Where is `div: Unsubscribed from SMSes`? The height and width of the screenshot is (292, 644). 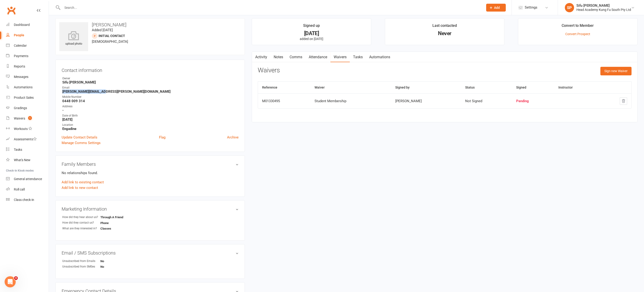
div: Unsubscribed from SMSes is located at coordinates (82, 266).